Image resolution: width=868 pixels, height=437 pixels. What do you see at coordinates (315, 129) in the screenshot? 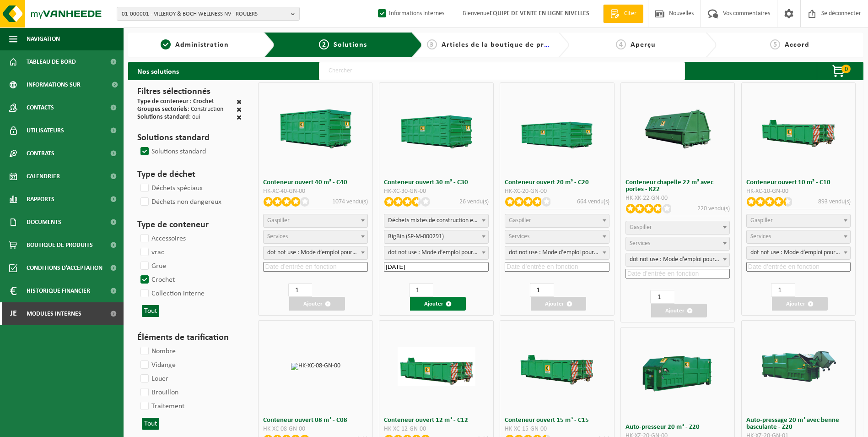
I see `img: HK-XC-40-GN-00` at bounding box center [315, 129].